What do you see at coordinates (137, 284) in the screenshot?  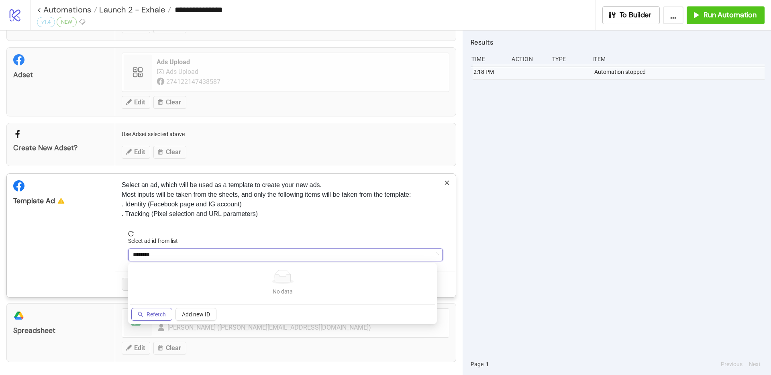 I see `button: Cancel` at bounding box center [137, 284].